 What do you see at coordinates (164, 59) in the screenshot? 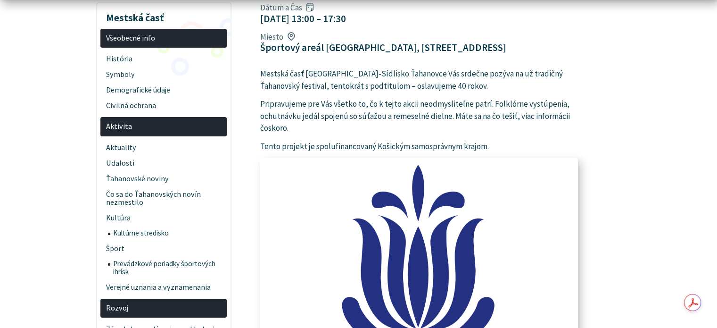
I see `span: História` at bounding box center [164, 59].